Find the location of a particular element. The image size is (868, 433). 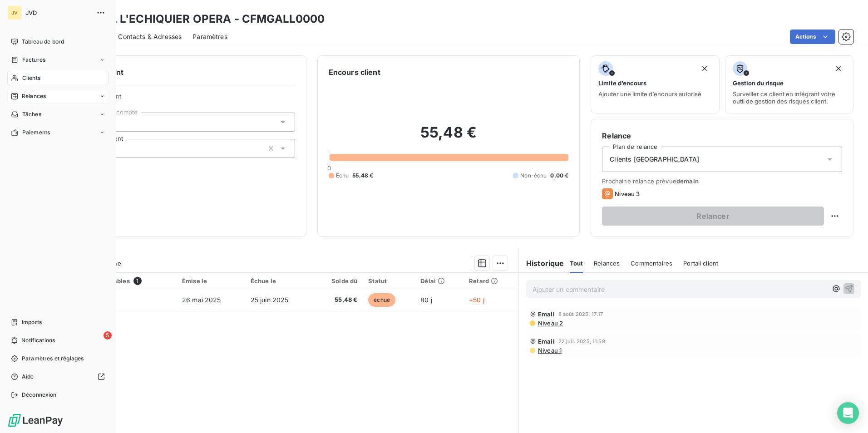

a: Factures is located at coordinates (58, 60).